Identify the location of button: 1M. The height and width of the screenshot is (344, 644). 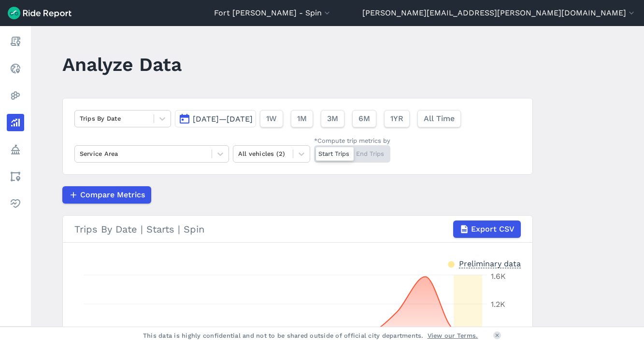
(302, 119).